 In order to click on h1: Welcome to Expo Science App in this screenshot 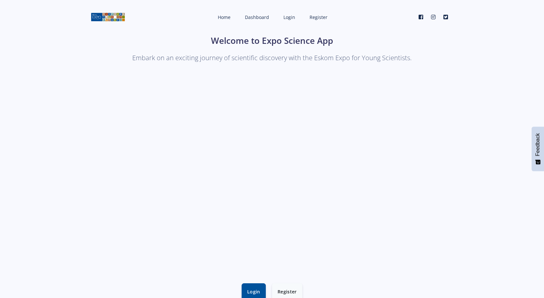, I will do `click(272, 41)`.